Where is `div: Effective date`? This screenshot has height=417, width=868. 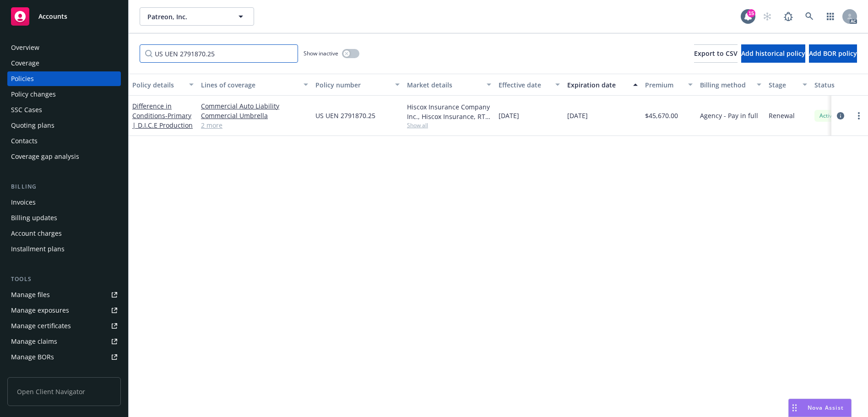
div: Effective date is located at coordinates (524, 85).